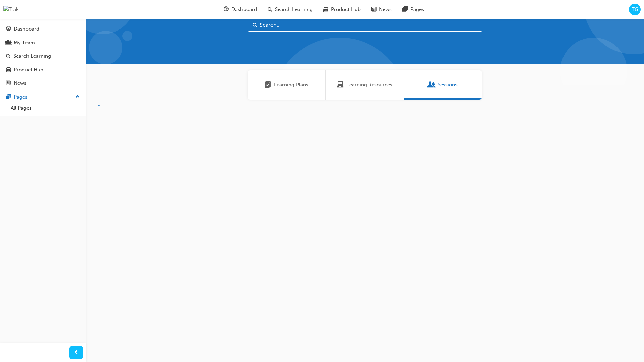 Image resolution: width=644 pixels, height=362 pixels. I want to click on a: car-iconProduct Hub, so click(342, 9).